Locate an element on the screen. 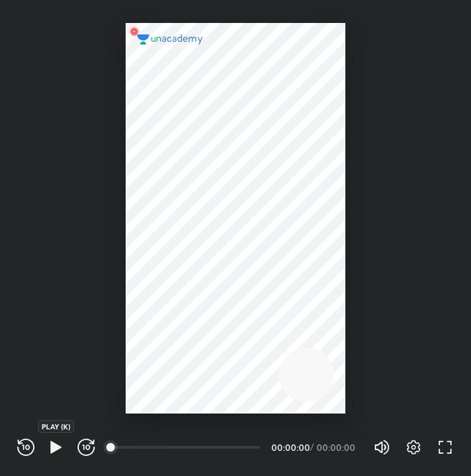 Image resolution: width=471 pixels, height=476 pixels. div: PLAY (K) is located at coordinates (56, 427).